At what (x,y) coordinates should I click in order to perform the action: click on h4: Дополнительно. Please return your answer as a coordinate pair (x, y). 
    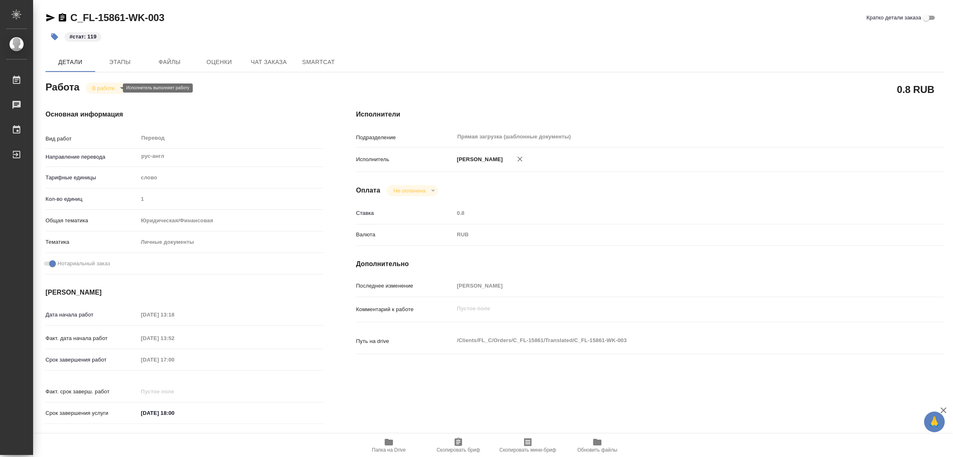
    Looking at the image, I should click on (650, 264).